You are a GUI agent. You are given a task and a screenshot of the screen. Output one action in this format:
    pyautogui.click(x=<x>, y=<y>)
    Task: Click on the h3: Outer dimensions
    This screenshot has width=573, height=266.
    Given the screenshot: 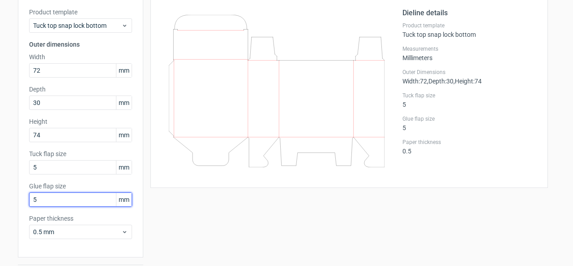 What is the action you would take?
    pyautogui.click(x=81, y=44)
    